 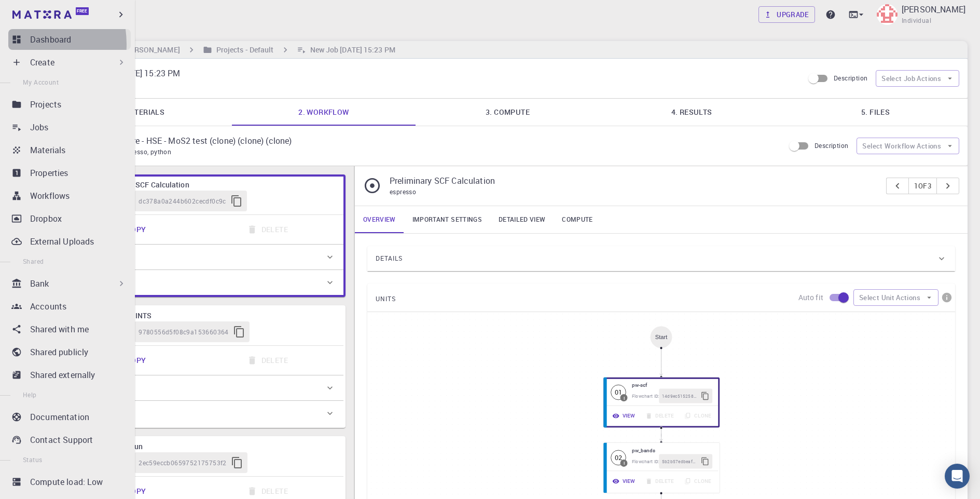 I want to click on h6: Preliminary SCF Calculation, so click(x=215, y=185).